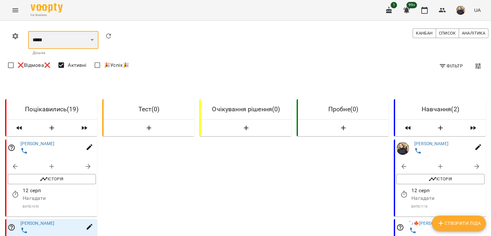 Image resolution: width=491 pixels, height=236 pixels. Describe the element at coordinates (478, 10) in the screenshot. I see `button: UA` at that location.